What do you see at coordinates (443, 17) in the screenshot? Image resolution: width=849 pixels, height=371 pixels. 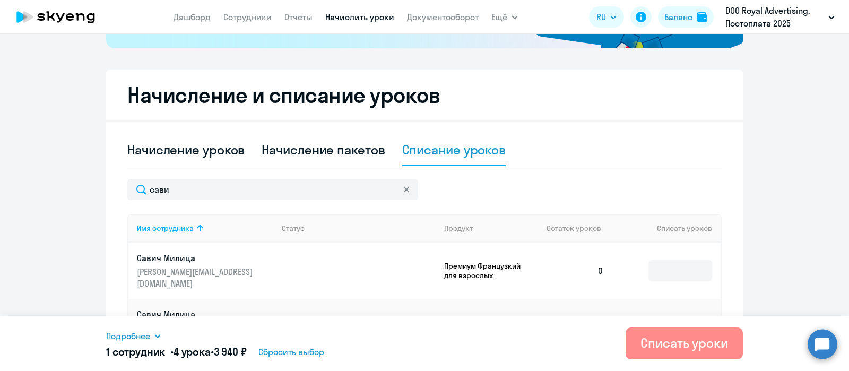 I see `a: Документооборот` at bounding box center [443, 17].